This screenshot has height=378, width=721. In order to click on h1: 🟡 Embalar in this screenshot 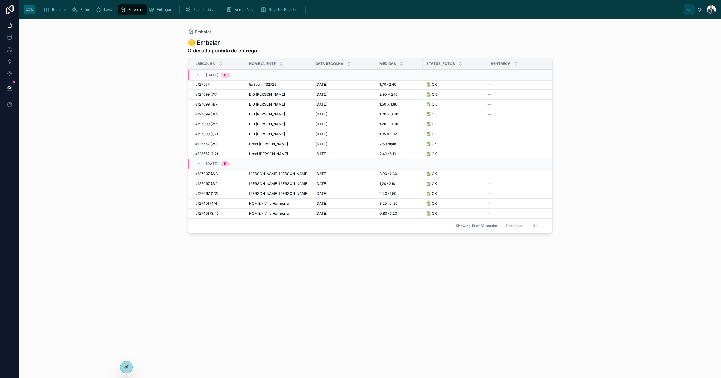, I will do `click(222, 43)`.